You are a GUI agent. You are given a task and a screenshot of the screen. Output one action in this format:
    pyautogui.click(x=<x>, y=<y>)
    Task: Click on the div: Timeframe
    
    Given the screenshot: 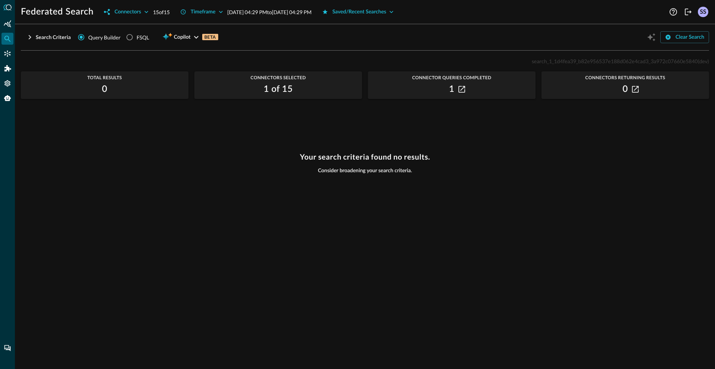 What is the action you would take?
    pyautogui.click(x=203, y=12)
    